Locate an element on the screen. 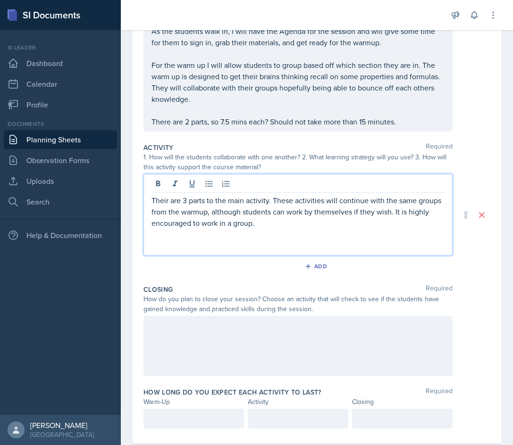 The width and height of the screenshot is (513, 445). div: Warm-Up is located at coordinates (193, 402).